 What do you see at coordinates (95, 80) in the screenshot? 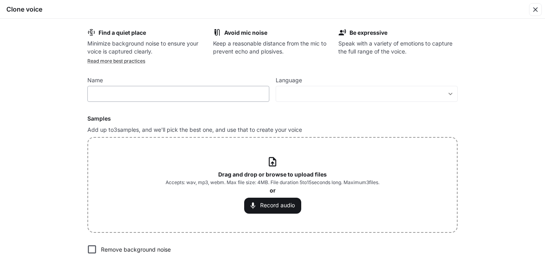
I see `p: Name` at bounding box center [95, 80].